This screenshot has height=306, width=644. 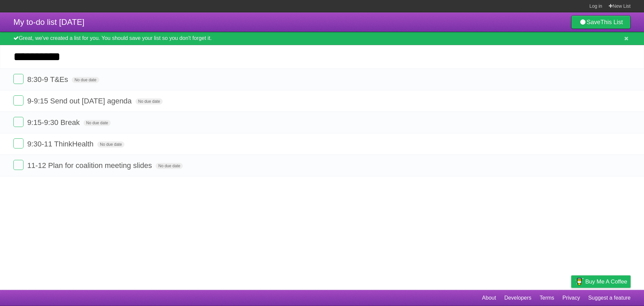 What do you see at coordinates (547, 298) in the screenshot?
I see `a: Terms` at bounding box center [547, 298].